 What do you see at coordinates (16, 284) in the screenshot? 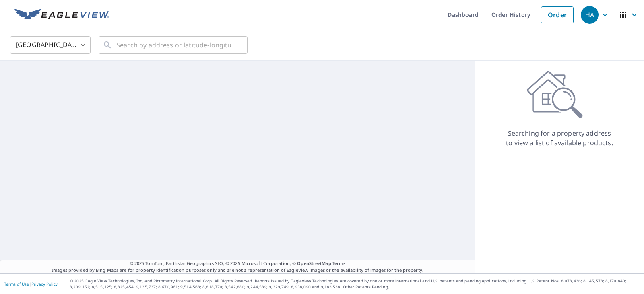
I see `a: Terms of Use` at bounding box center [16, 284].